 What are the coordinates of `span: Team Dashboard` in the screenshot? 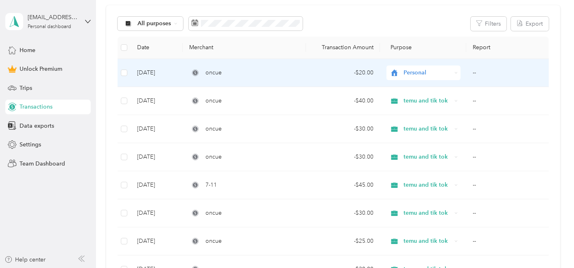 It's located at (42, 164).